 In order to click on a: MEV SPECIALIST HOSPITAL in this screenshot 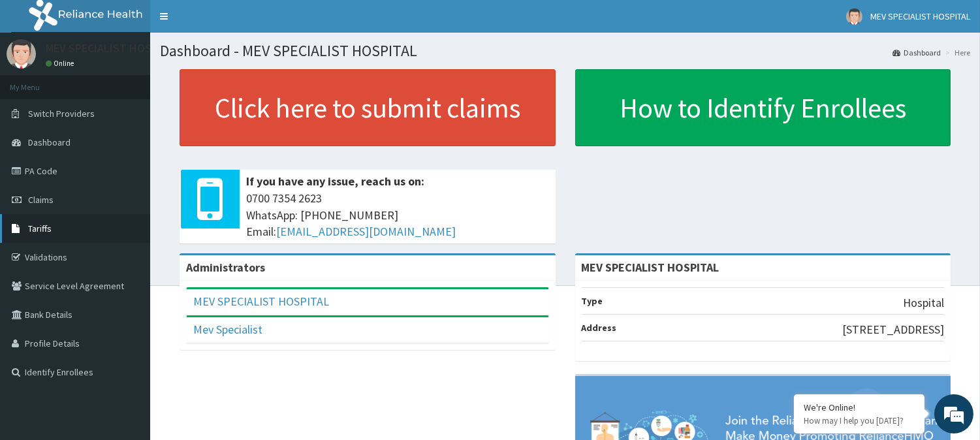, I will do `click(262, 301)`.